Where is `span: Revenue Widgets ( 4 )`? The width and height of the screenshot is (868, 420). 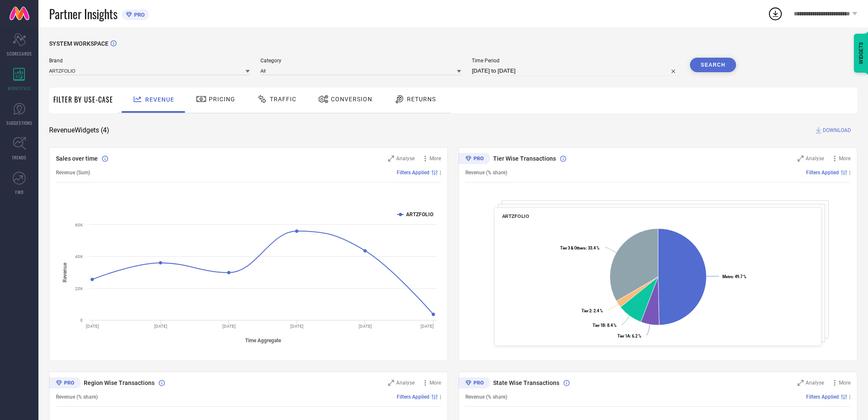 span: Revenue Widgets ( 4 ) is located at coordinates (79, 130).